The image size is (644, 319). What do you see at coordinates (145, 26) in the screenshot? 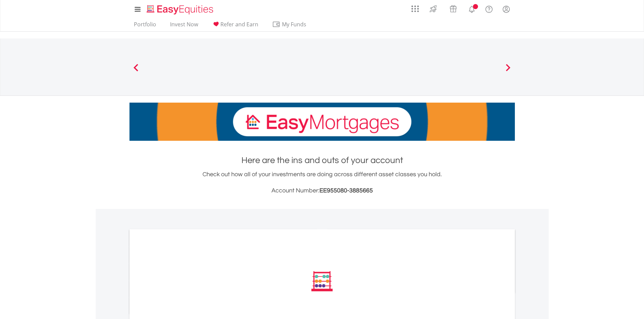
I see `a: Portfolio` at bounding box center [145, 26].